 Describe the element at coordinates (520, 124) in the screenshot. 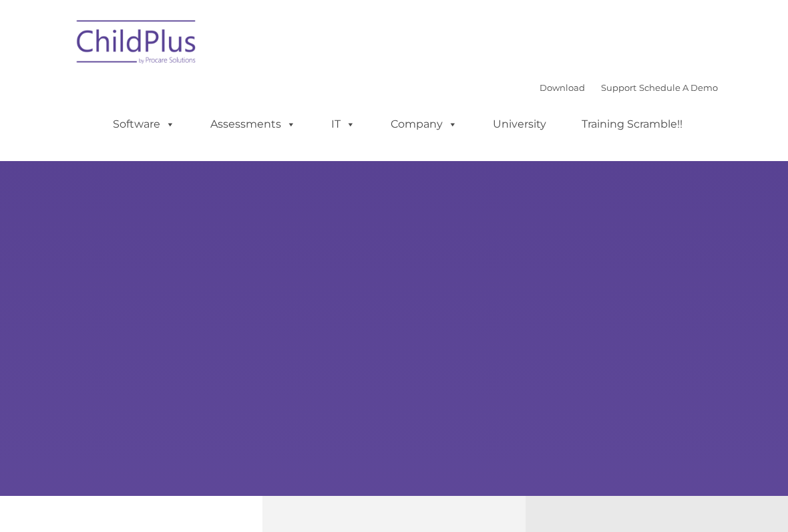

I see `a: University` at that location.